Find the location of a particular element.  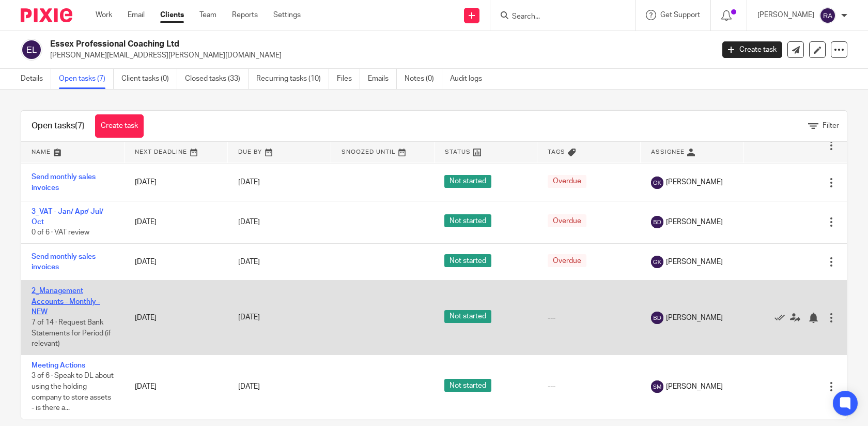

a: Emails is located at coordinates (382, 79).